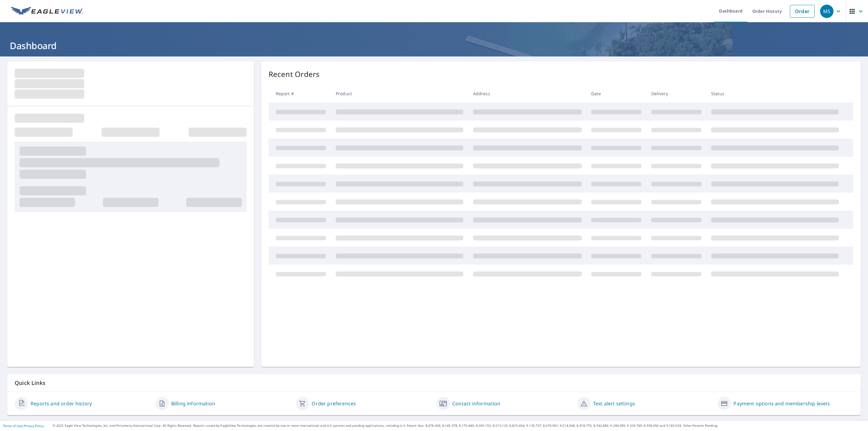 Image resolution: width=868 pixels, height=431 pixels. Describe the element at coordinates (614, 404) in the screenshot. I see `a: Text alert settings` at that location.